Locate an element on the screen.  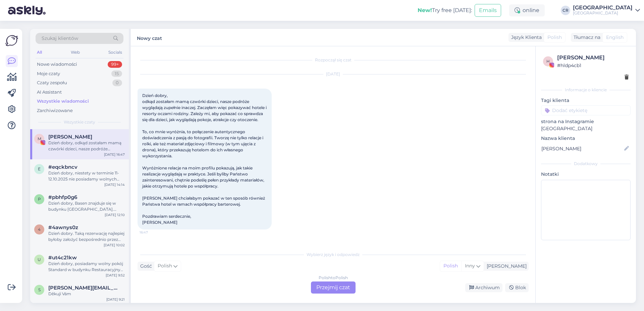
span: s is located at coordinates (39, 290).